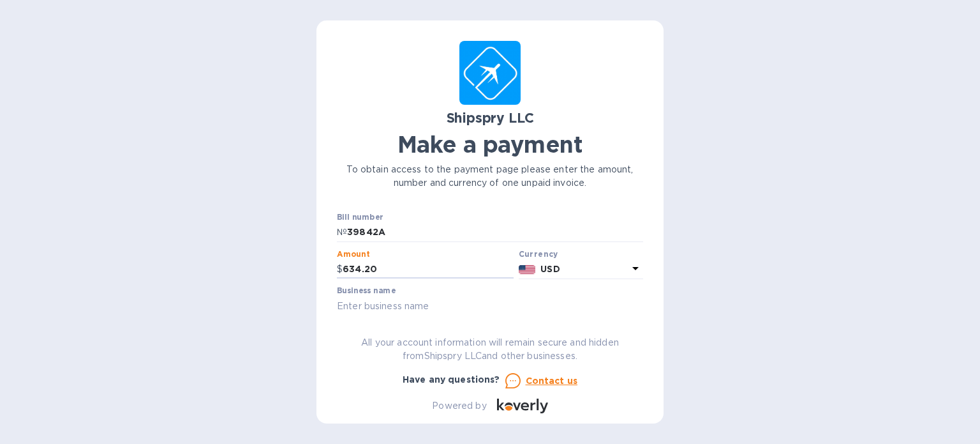  I want to click on label: Bill number, so click(360, 218).